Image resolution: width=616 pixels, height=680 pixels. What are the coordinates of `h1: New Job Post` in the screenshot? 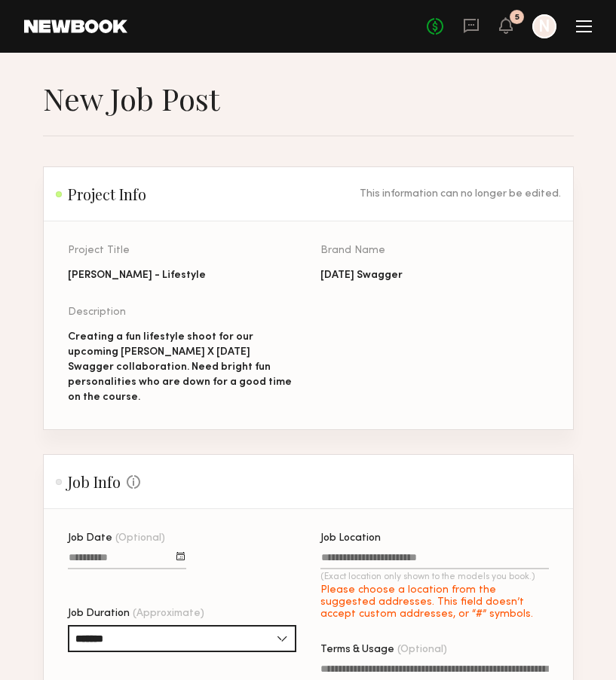 It's located at (131, 98).